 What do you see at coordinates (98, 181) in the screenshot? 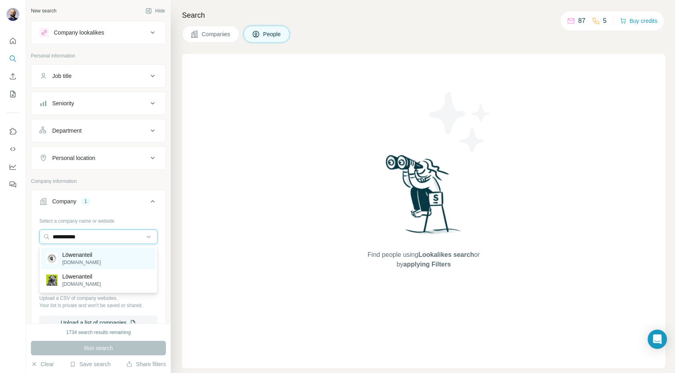
I see `p: Company information` at bounding box center [98, 181].